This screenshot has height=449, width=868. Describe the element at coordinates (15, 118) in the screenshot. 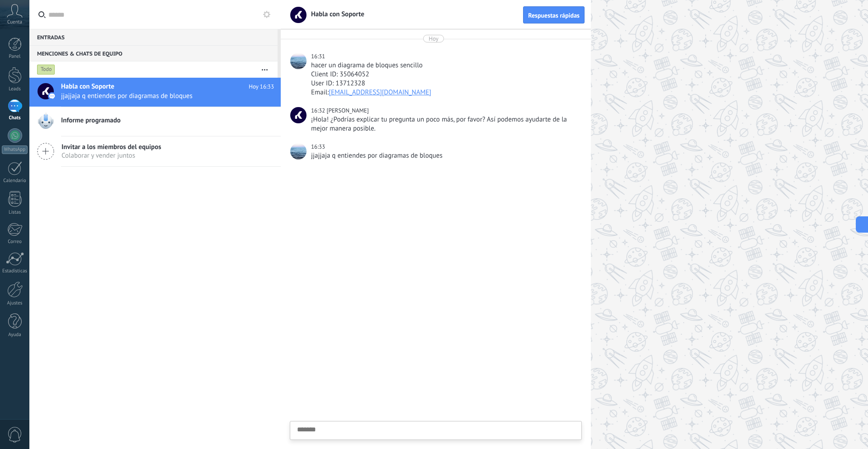

I see `div: Chats` at that location.